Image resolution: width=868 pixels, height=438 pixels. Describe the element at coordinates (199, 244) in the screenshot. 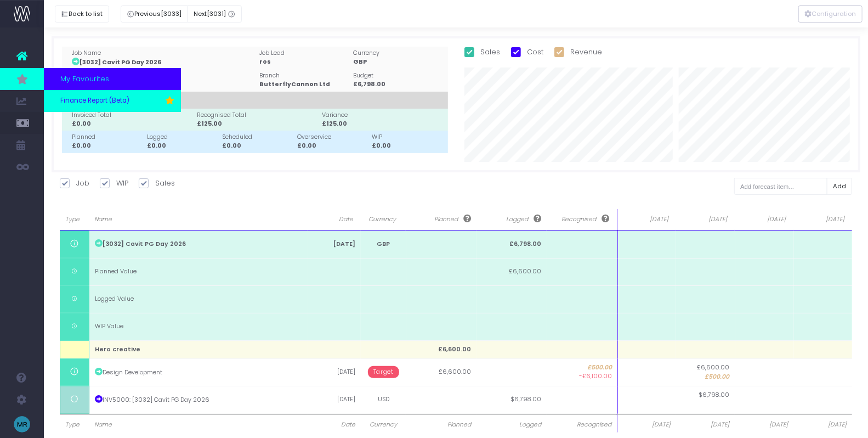

I see `td: [3032] Cavit PG Day 2026` at that location.